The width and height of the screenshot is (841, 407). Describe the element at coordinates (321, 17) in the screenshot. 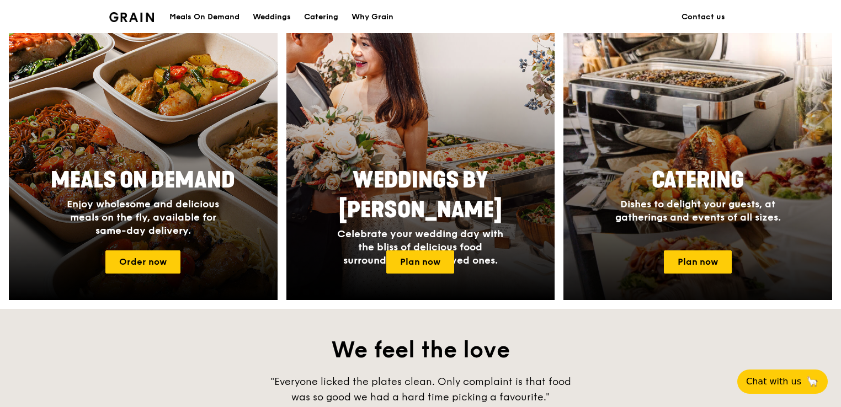

I see `div: Catering` at that location.